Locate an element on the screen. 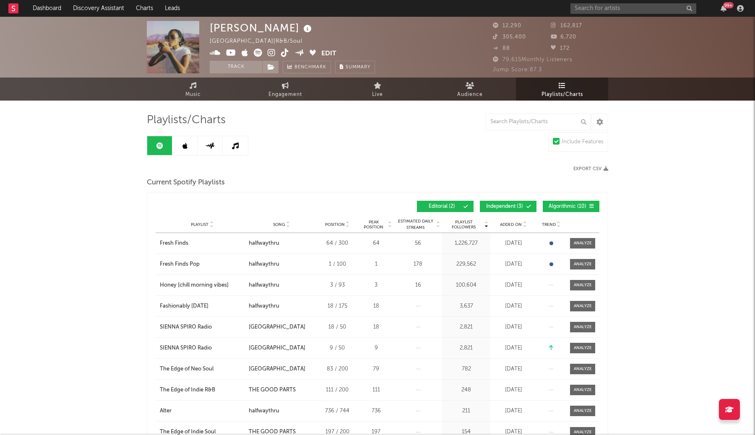  span: Current Spotify Playlists is located at coordinates (186, 183).